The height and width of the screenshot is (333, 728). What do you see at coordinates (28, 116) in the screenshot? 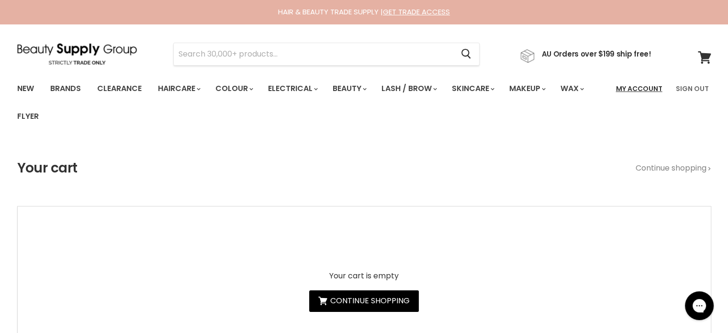
I see `a: Flyer` at bounding box center [28, 116].